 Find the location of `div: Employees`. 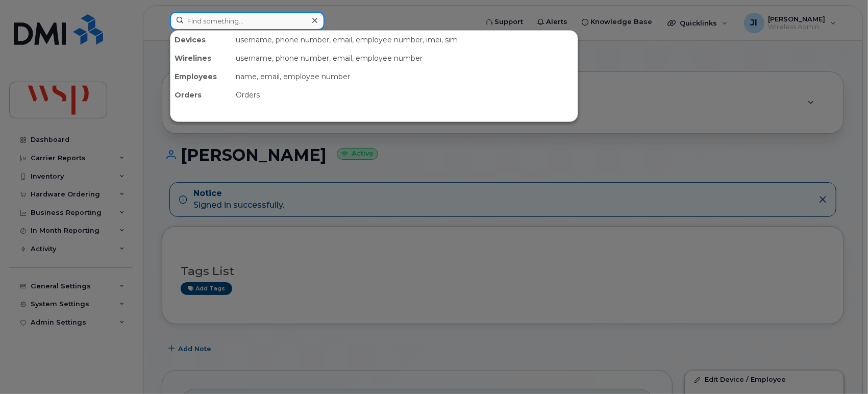

div: Employees is located at coordinates (201, 76).